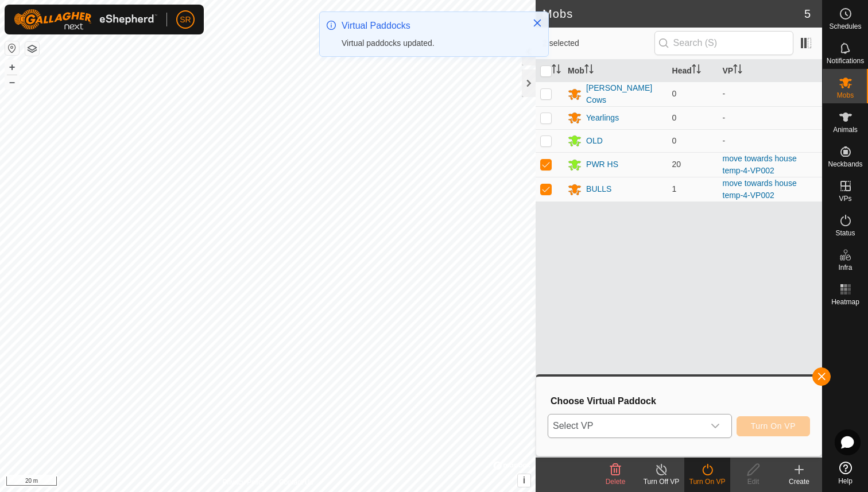 The height and width of the screenshot is (492, 868). What do you see at coordinates (626, 426) in the screenshot?
I see `span: Select VP` at bounding box center [626, 426].